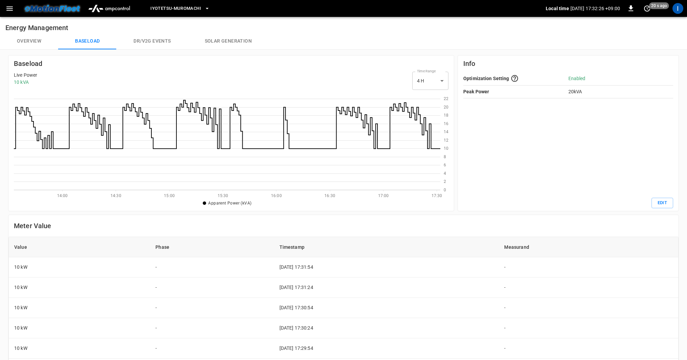 The width and height of the screenshot is (687, 360). I want to click on text: 20, so click(446, 107).